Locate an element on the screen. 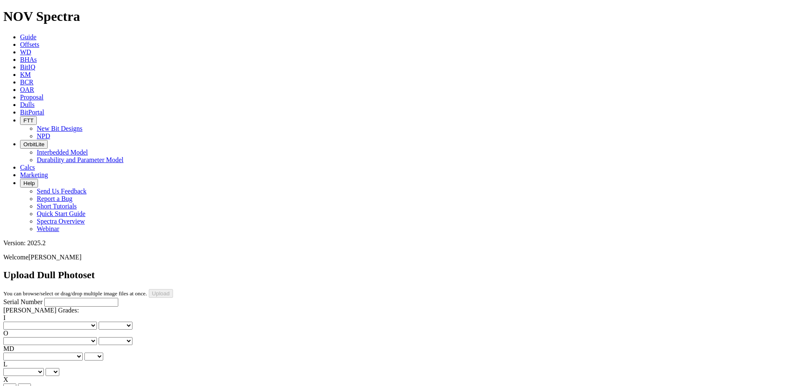 The image size is (799, 386). h1: NOV Spectra is located at coordinates (399, 16).